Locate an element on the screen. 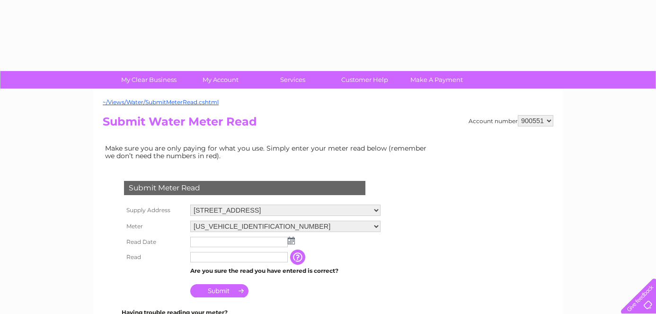 This screenshot has width=656, height=314. div: Account number is located at coordinates (511, 121).